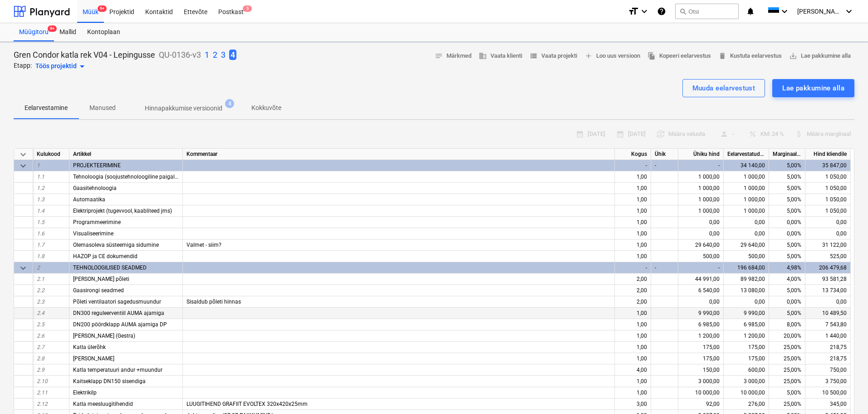 This screenshot has height=414, width=868. Describe the element at coordinates (101, 279) in the screenshot. I see `span: Weishaupt põleti` at that location.